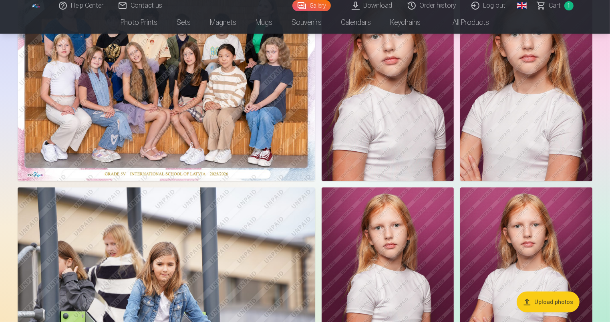 This screenshot has height=322, width=610. Describe the element at coordinates (223, 22) in the screenshot. I see `a: Magnets` at that location.